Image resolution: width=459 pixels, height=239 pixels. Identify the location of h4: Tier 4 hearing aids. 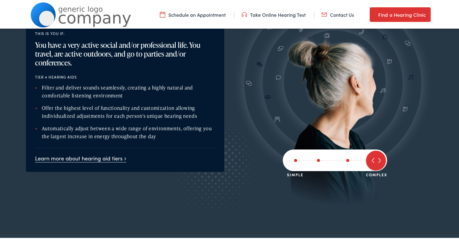
(125, 76).